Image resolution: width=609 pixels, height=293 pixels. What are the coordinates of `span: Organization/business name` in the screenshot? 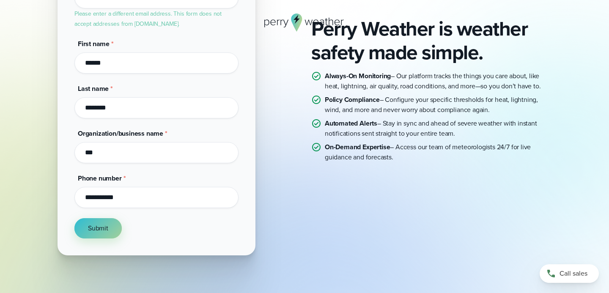 It's located at (120, 133).